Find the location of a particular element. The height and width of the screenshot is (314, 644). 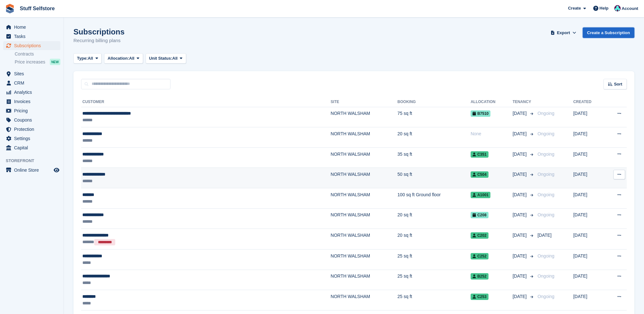

h1: Subscriptions is located at coordinates (99, 32).